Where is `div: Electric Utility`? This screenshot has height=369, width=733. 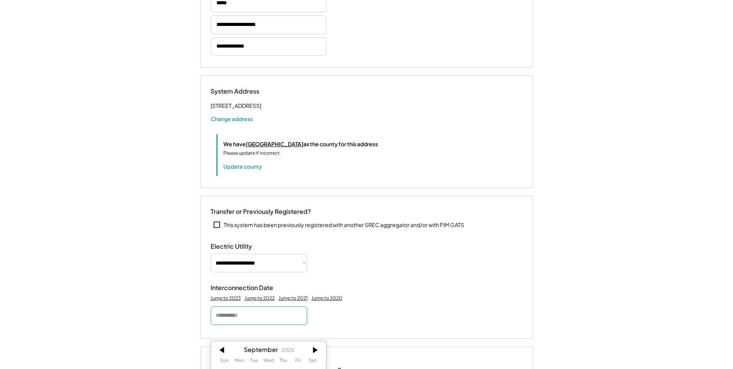 div: Electric Utility is located at coordinates (249, 246).